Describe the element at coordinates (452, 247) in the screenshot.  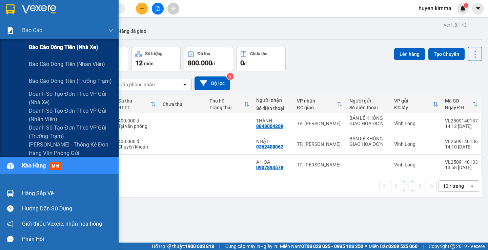
I see `span: copyright` at that location.